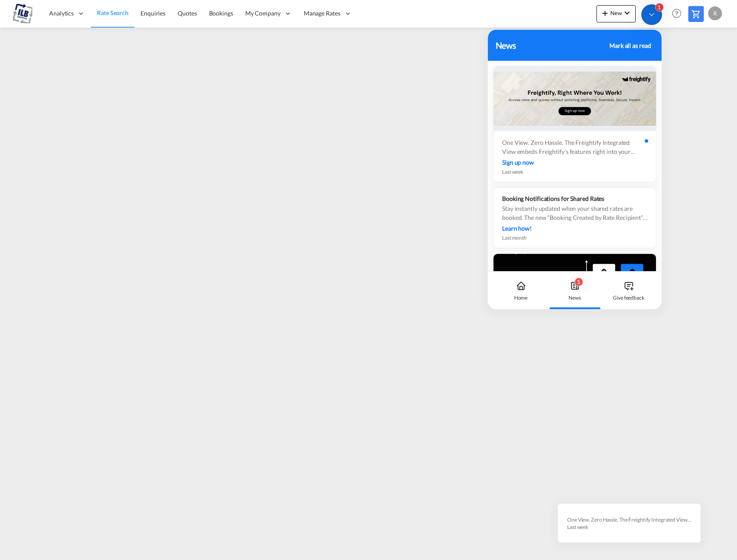 The width and height of the screenshot is (737, 560). Describe the element at coordinates (715, 13) in the screenshot. I see `div: R` at that location.